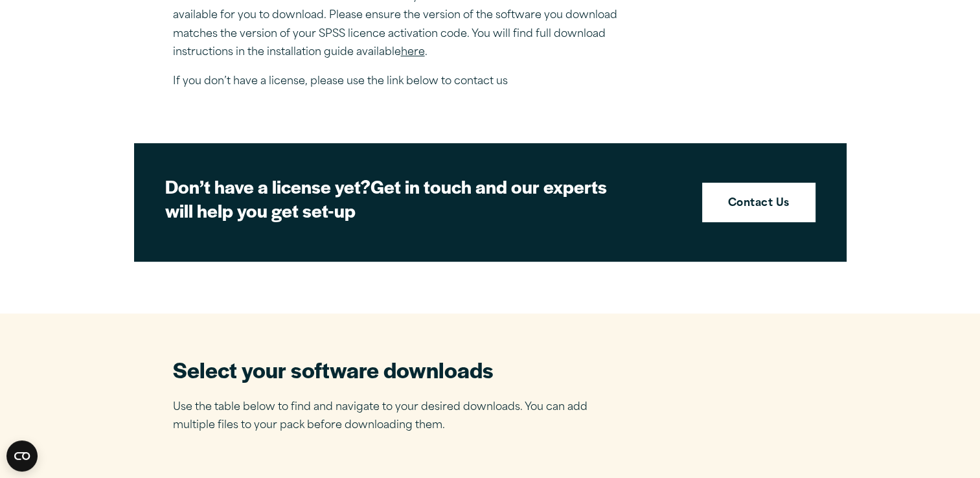 This screenshot has width=980, height=478. I want to click on a: Contact Us, so click(758, 203).